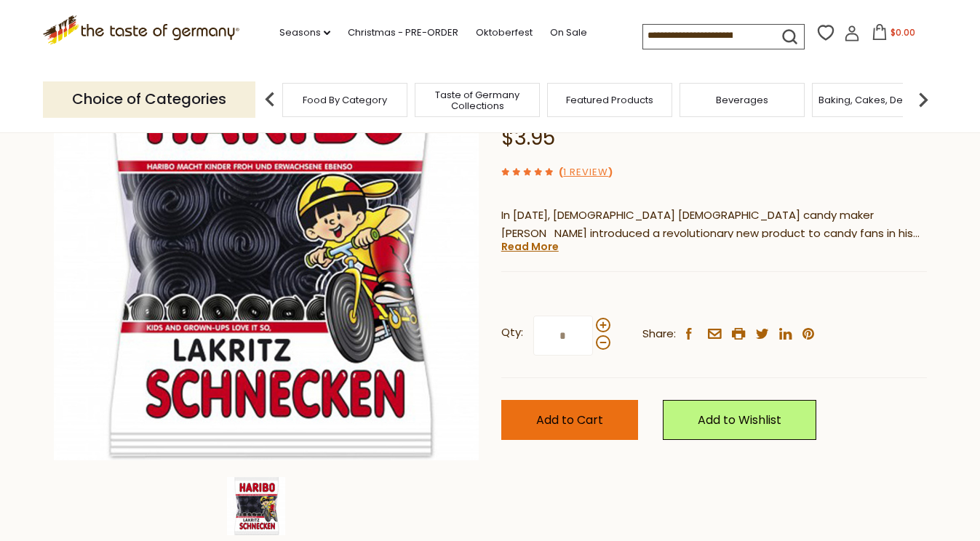 This screenshot has width=980, height=541. What do you see at coordinates (875, 99) in the screenshot?
I see `a: Baking, Cakes, Desserts` at bounding box center [875, 99].